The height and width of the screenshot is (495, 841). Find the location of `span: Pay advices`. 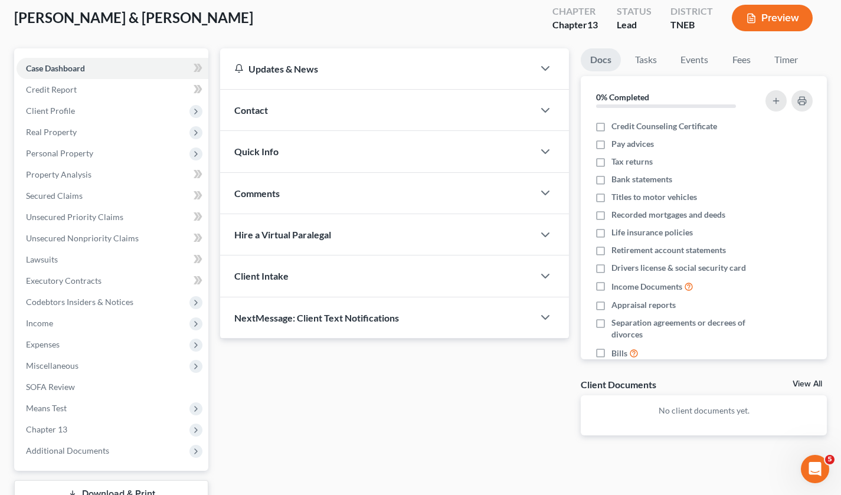

span: Pay advices is located at coordinates (632, 144).